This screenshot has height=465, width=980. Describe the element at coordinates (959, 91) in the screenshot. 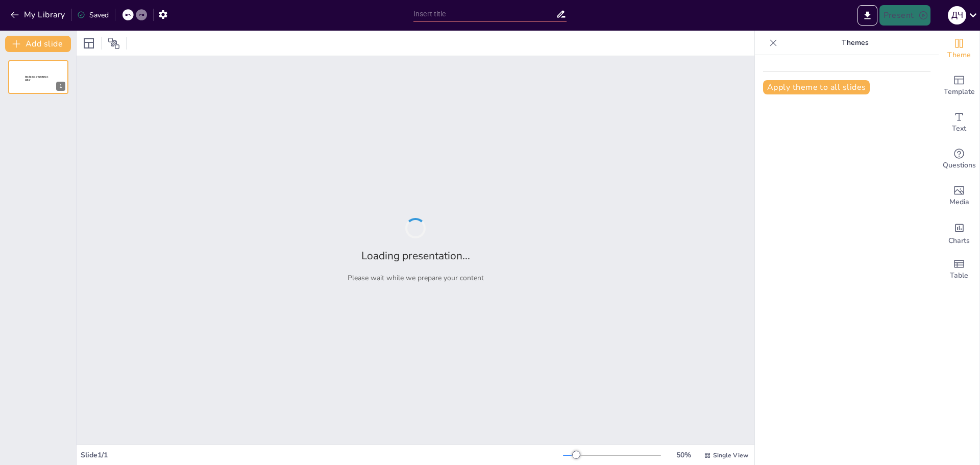

I see `span: Template` at that location.